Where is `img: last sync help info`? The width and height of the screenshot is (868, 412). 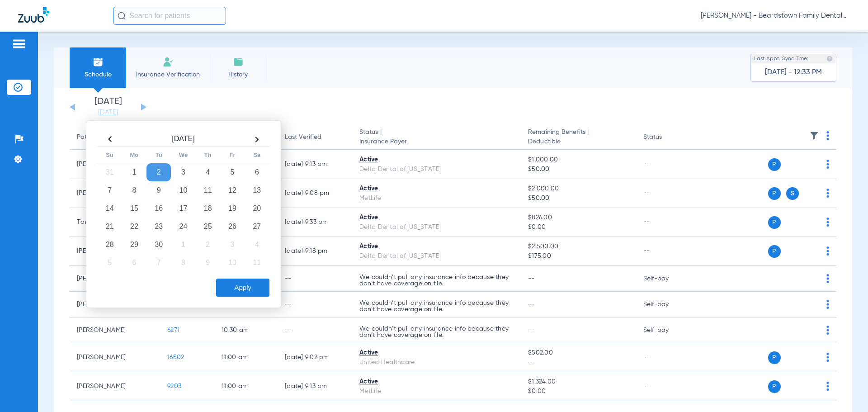 img: last sync help info is located at coordinates (830, 59).